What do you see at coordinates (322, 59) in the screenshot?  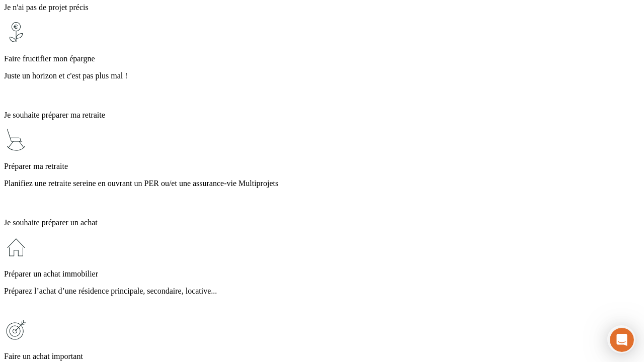 I see `p: Faire fructifier mon épargne` at bounding box center [322, 59].